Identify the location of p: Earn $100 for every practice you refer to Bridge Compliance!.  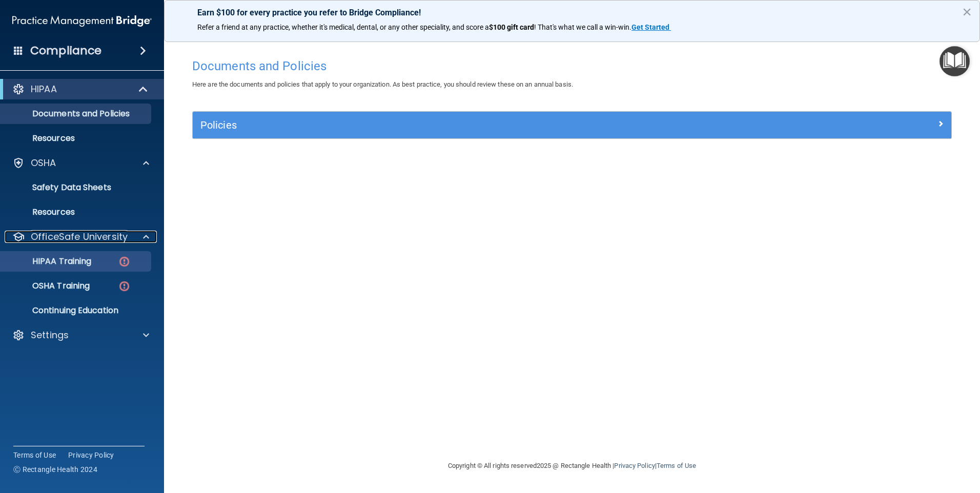
(572, 12).